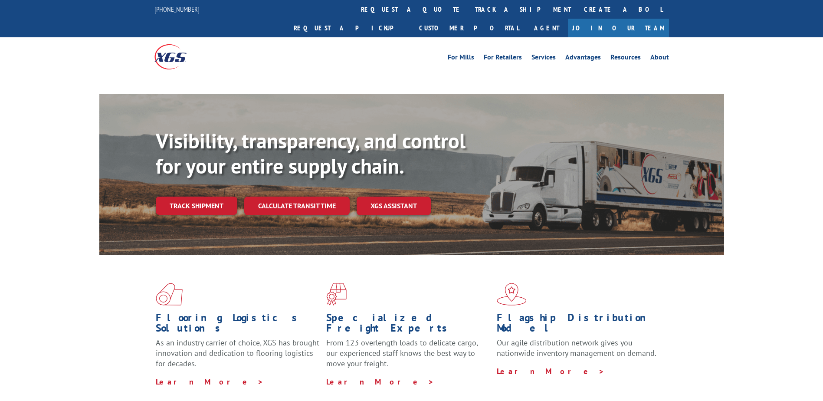 The height and width of the screenshot is (401, 823). I want to click on h1: Specialized Freight Experts, so click(408, 325).